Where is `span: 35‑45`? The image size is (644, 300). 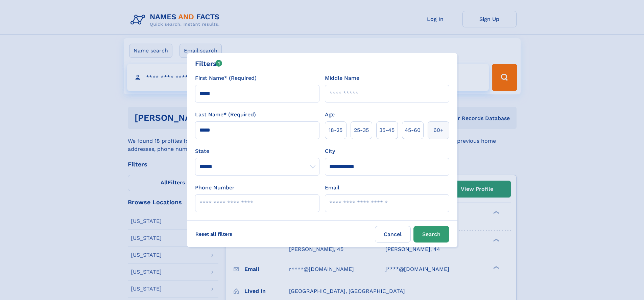
span: 35‑45 is located at coordinates (387, 130).